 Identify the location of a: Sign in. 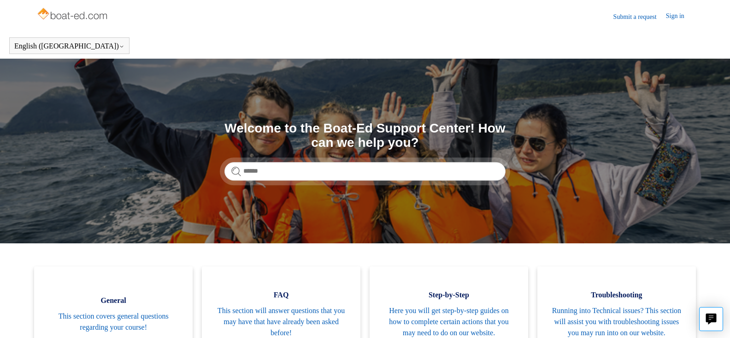
(680, 17).